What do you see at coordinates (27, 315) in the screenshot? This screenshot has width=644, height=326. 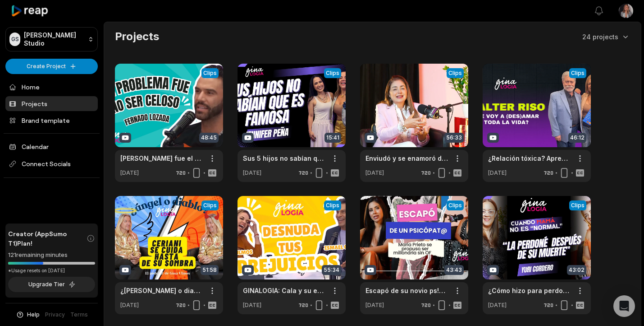 I see `button: Help` at bounding box center [27, 315].